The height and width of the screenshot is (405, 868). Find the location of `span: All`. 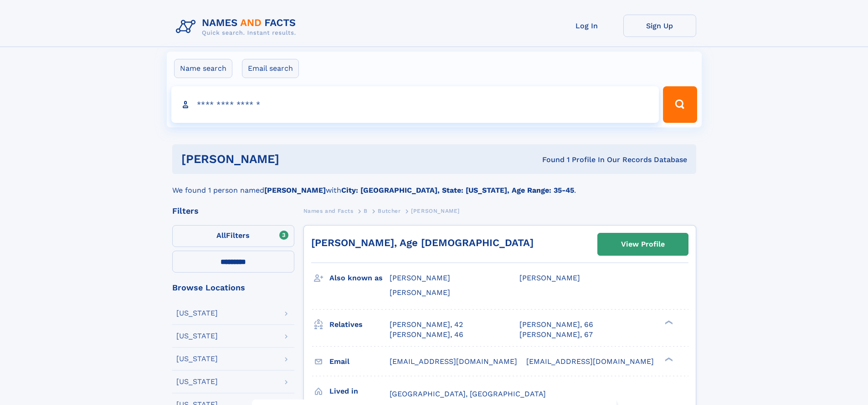

span: All is located at coordinates (221, 235).